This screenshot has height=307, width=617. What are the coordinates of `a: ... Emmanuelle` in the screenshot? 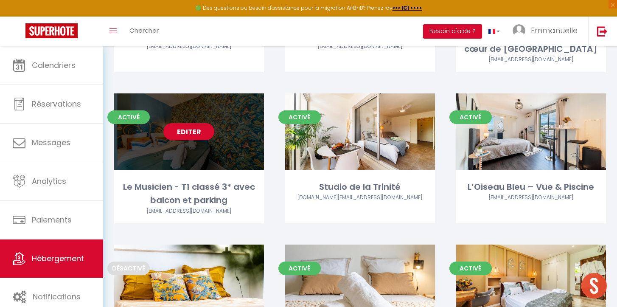 It's located at (547, 31).